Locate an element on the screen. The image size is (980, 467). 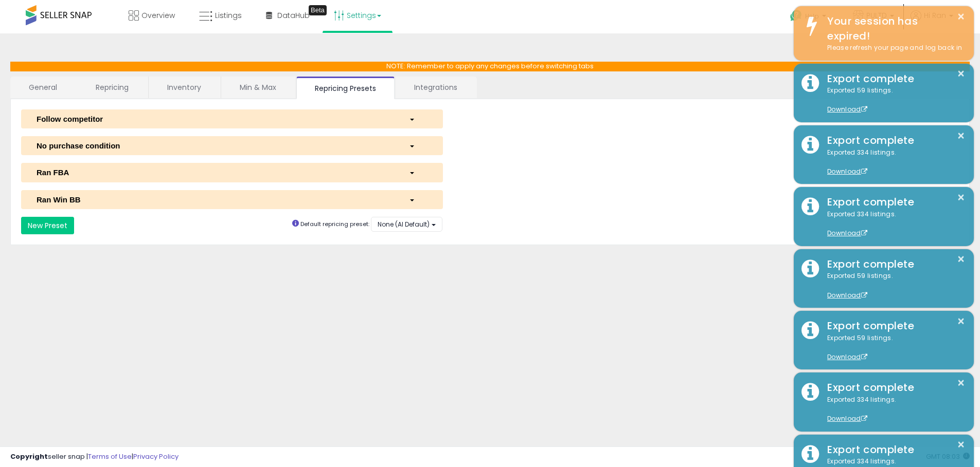
div: Follow competitor is located at coordinates (215, 119).